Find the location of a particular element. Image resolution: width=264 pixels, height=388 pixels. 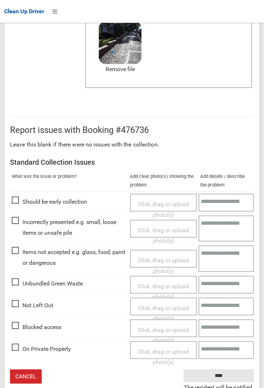

span: Items not accepted e.g. glass, food, paint or dangerous is located at coordinates (69, 258).